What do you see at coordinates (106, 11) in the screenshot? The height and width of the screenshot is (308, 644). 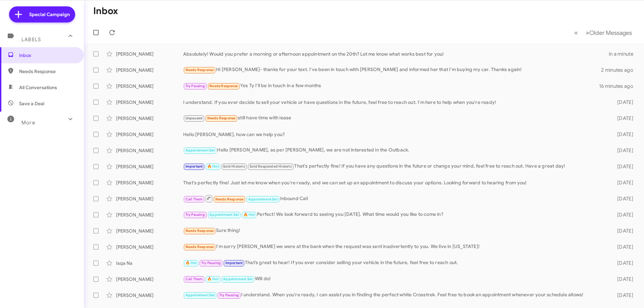 I see `h1: Inbox` at bounding box center [106, 11].